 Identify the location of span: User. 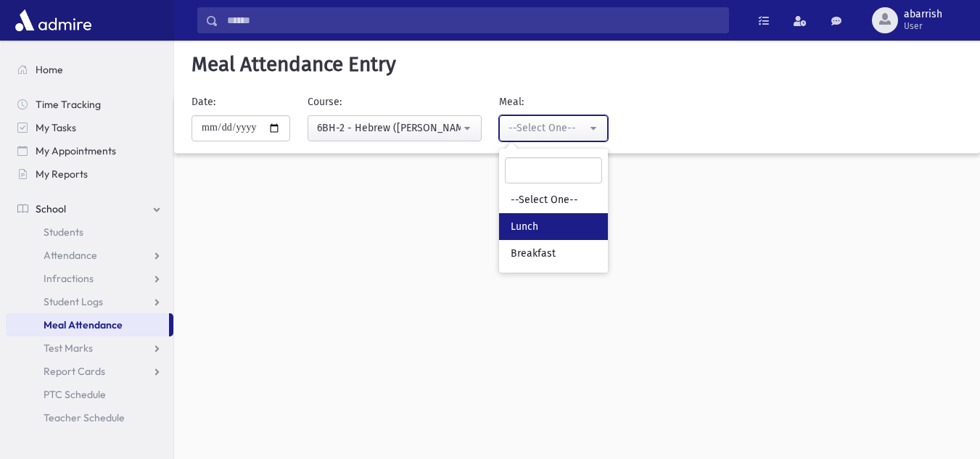
(923, 26).